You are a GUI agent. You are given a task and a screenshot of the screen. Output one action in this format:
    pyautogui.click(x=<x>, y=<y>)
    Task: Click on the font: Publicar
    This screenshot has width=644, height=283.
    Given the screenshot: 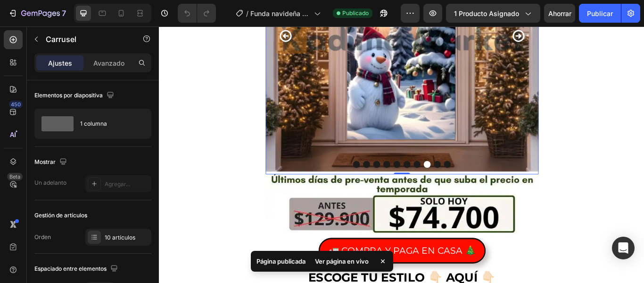 What is the action you would take?
    pyautogui.click(x=600, y=13)
    